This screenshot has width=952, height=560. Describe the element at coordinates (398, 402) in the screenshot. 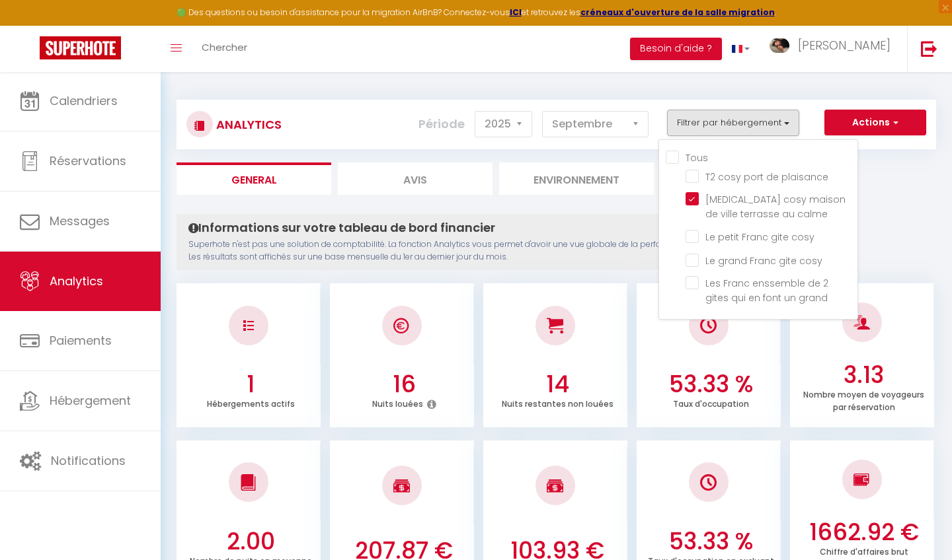

I see `p: Nuits louées` at that location.